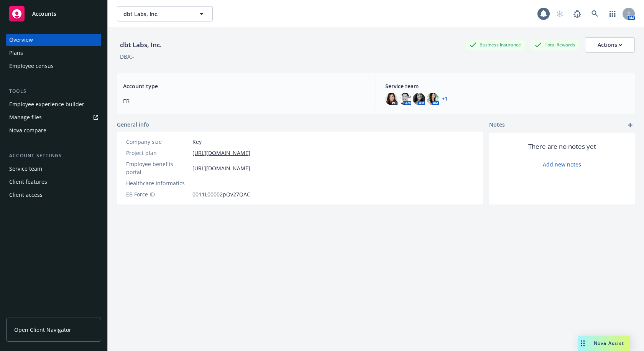  Describe the element at coordinates (31, 66) in the screenshot. I see `div: Employee census` at that location.